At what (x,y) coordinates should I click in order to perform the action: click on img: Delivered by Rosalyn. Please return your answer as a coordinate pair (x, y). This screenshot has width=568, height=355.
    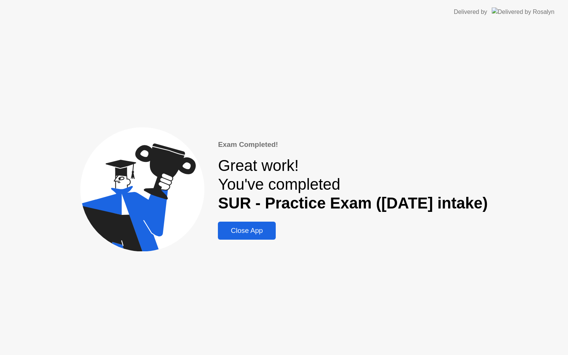
    Looking at the image, I should click on (523, 12).